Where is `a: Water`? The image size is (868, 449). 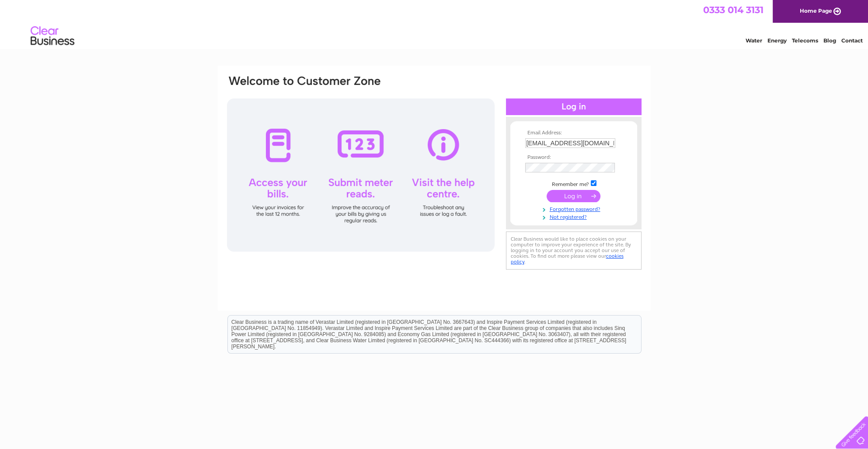
a: Water is located at coordinates (754, 40).